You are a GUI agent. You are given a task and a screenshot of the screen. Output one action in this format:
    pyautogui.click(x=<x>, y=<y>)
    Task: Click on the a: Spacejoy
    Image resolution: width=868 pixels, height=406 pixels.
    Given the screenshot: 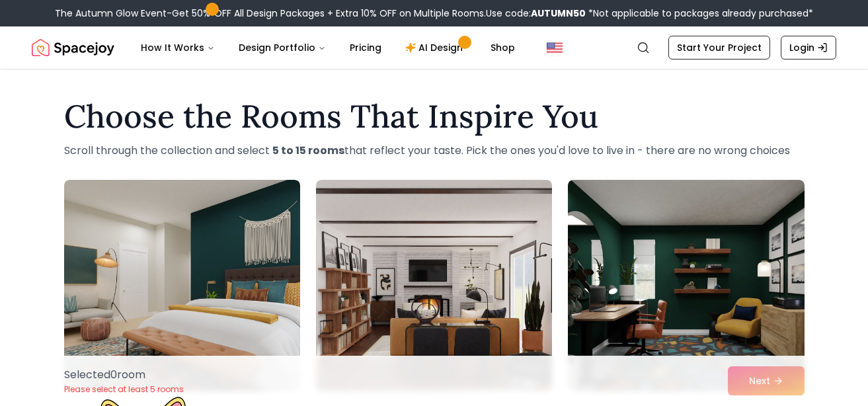 What is the action you would take?
    pyautogui.click(x=72, y=48)
    